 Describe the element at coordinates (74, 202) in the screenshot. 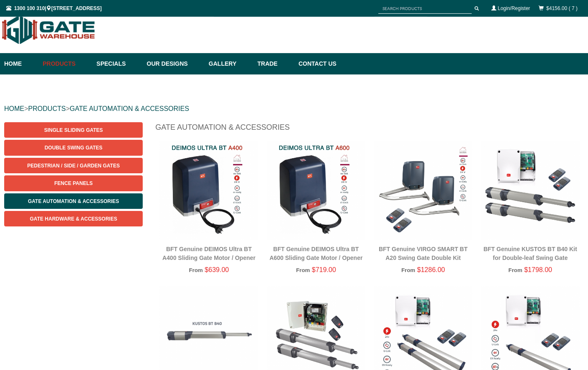

I see `span: Gate Automation & Accessories` at that location.